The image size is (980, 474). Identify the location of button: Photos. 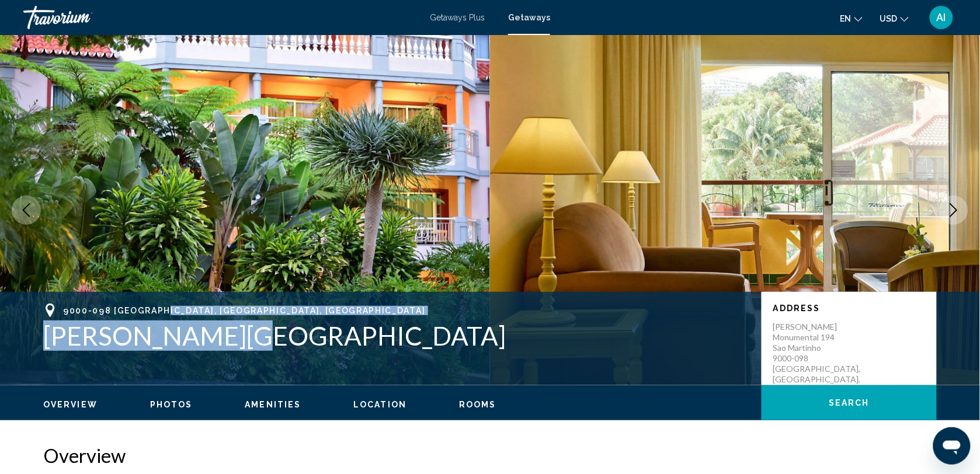
(171, 405).